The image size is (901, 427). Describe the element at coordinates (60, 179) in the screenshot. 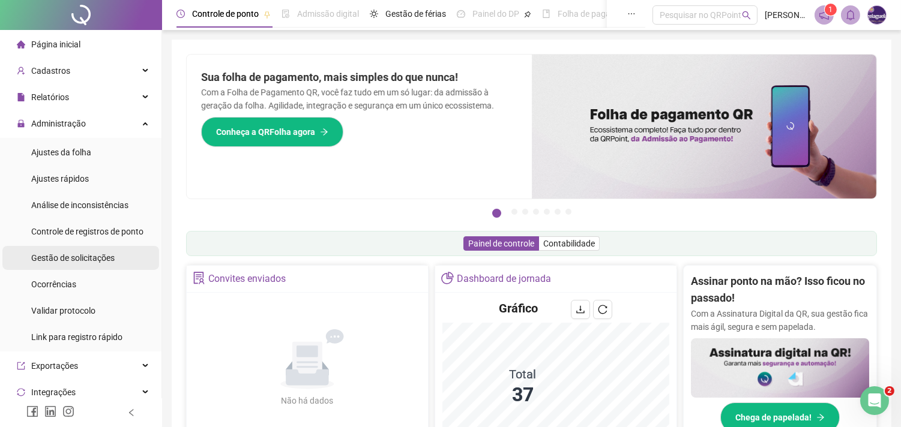

I see `span: Ajustes rápidos` at that location.